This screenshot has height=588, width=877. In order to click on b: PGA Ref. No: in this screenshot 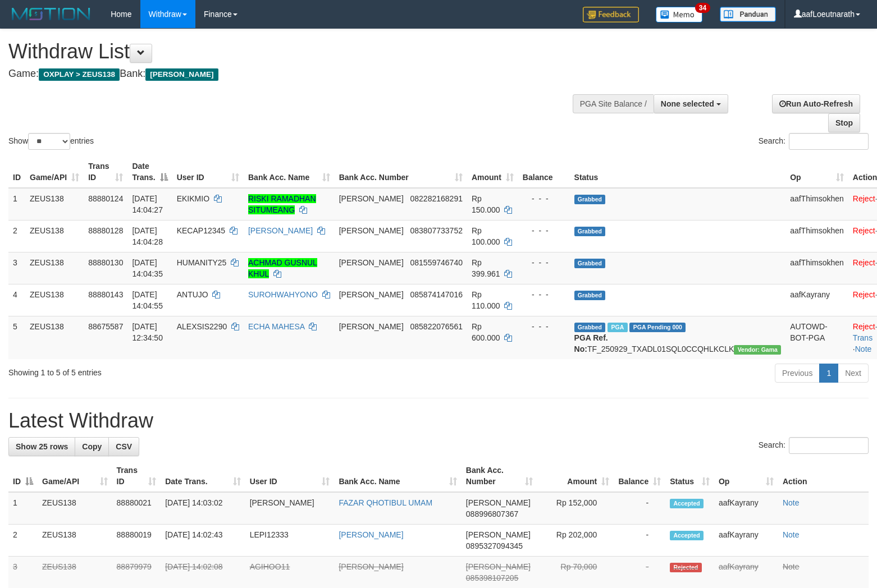, I will do `click(591, 344)`.